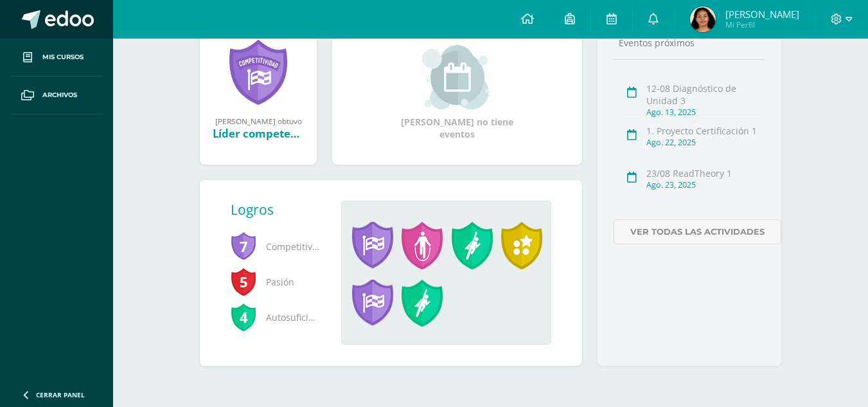  Describe the element at coordinates (276, 282) in the screenshot. I see `span: Pasión` at that location.